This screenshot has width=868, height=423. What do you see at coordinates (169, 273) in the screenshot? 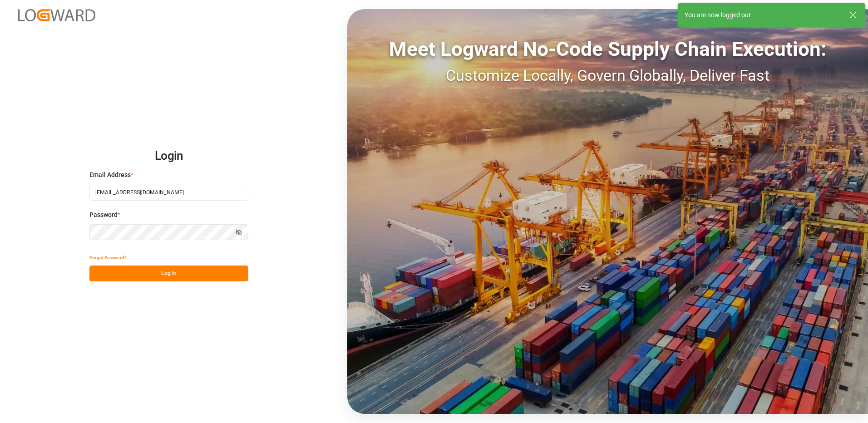
I see `button: Log In` at bounding box center [169, 273].